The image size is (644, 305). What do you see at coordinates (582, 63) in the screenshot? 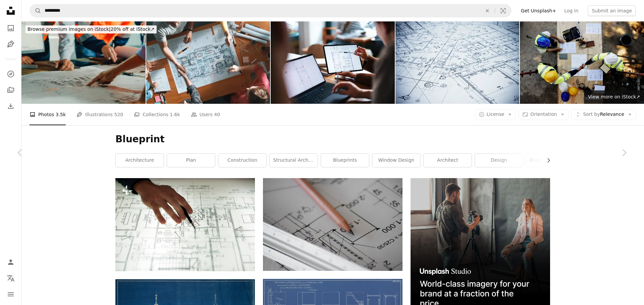
I see `img: Blueprint, architecture and men at table shaking hands for collaboration, agreement and inspectio...` at bounding box center [582, 63].